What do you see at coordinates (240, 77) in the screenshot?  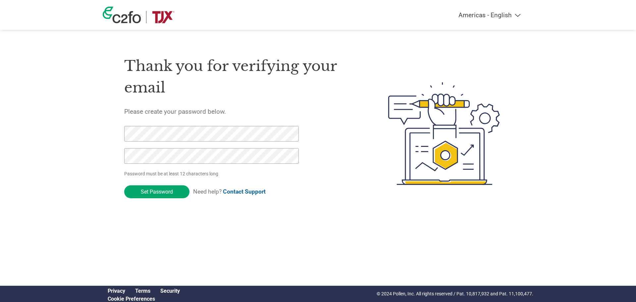 I see `h1: Thank you for verifying your email` at bounding box center [240, 77].